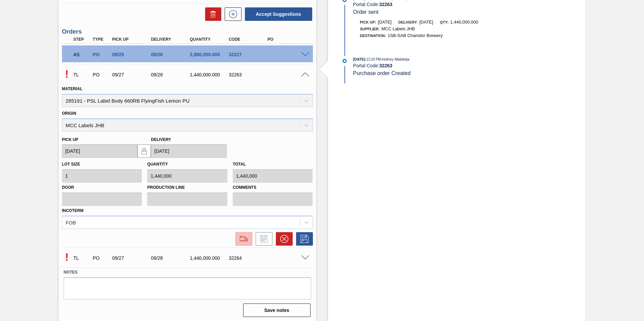 The width and height of the screenshot is (644, 321). Describe the element at coordinates (273, 187) in the screenshot. I see `label: Comments` at that location.